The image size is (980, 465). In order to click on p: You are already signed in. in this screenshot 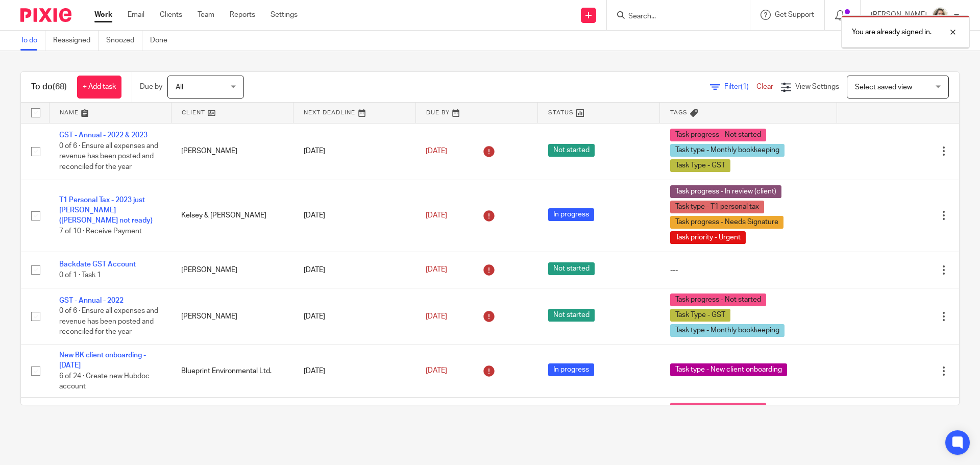, I will do `click(891, 32)`.